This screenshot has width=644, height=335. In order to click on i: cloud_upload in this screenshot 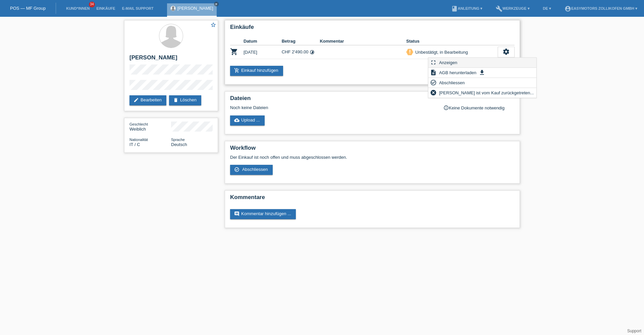, I will do `click(237, 120)`.